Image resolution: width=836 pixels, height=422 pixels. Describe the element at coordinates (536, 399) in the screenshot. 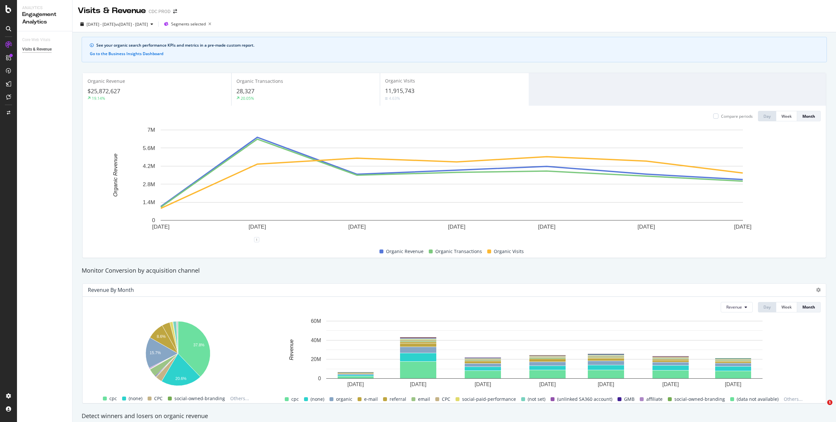

I see `span: (not set)` at that location.